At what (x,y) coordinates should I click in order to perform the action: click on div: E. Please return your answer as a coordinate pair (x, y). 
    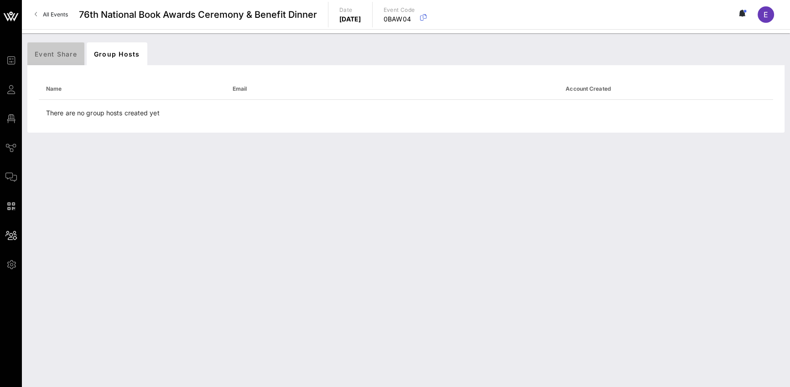
    Looking at the image, I should click on (766, 15).